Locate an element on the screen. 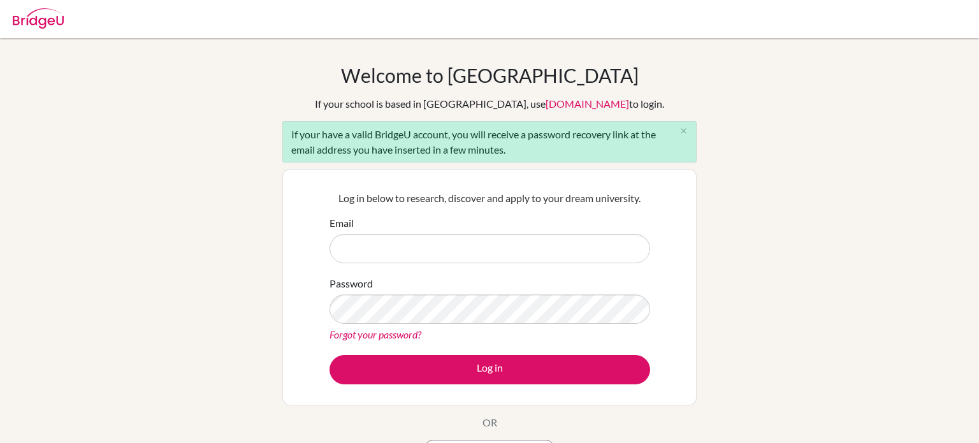 The height and width of the screenshot is (443, 979). p: OR is located at coordinates (489, 422).